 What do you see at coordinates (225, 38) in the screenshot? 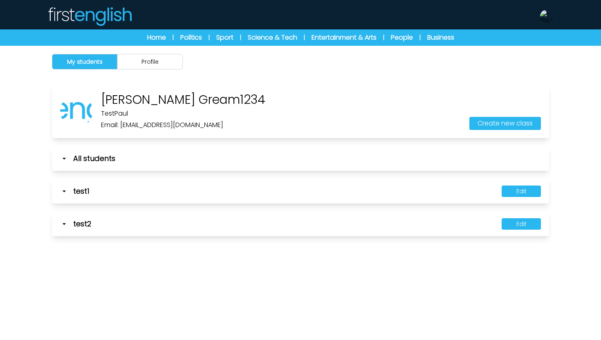
I see `a: Sport` at bounding box center [225, 38].